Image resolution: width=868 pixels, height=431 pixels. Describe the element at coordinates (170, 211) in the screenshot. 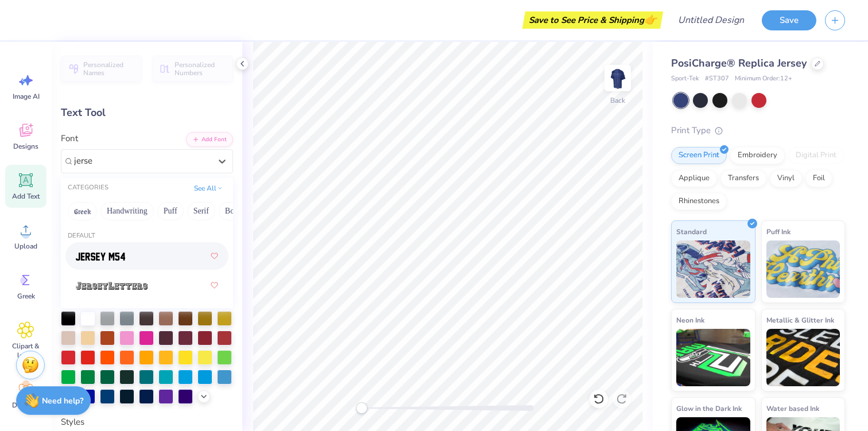

I see `button: Puff` at that location.